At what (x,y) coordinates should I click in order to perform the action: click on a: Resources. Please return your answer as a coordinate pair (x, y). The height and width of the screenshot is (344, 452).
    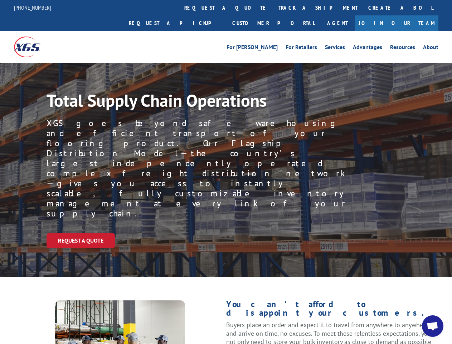
    Looking at the image, I should click on (403, 48).